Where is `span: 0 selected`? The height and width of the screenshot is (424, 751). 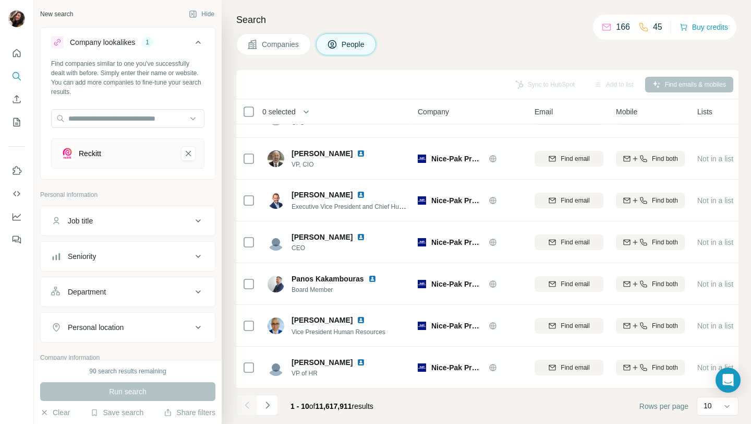
span: 0 selected is located at coordinates (279, 112).